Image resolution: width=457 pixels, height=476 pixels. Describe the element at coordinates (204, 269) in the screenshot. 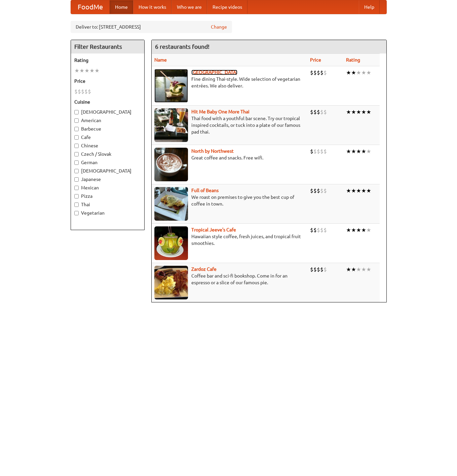

I see `b: Zardoz Cafe` at that location.